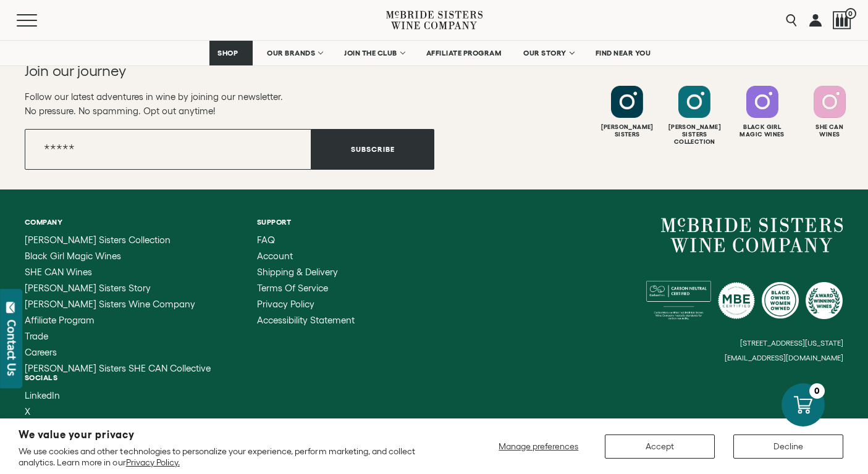 This screenshot has height=474, width=868. What do you see at coordinates (275, 256) in the screenshot?
I see `span: Account` at bounding box center [275, 256].